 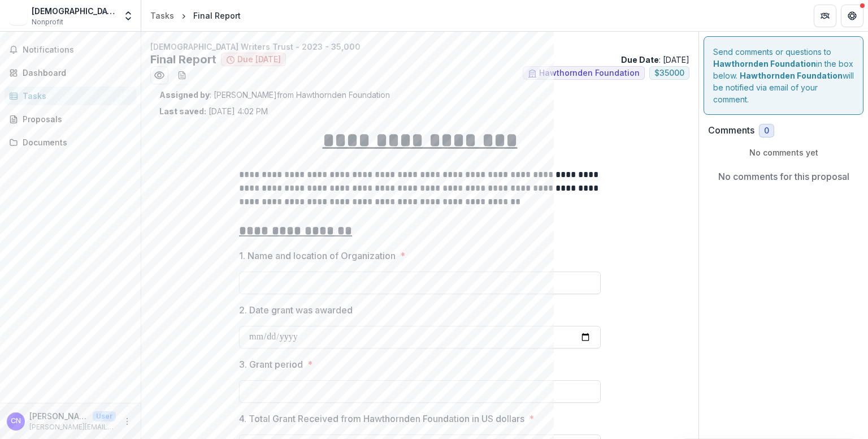 What do you see at coordinates (75, 142) in the screenshot?
I see `div: Documents` at bounding box center [75, 142].